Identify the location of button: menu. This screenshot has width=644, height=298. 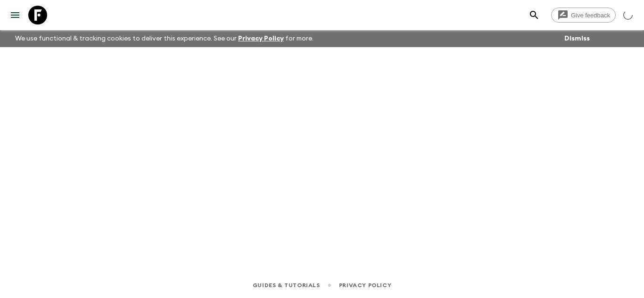
(15, 15).